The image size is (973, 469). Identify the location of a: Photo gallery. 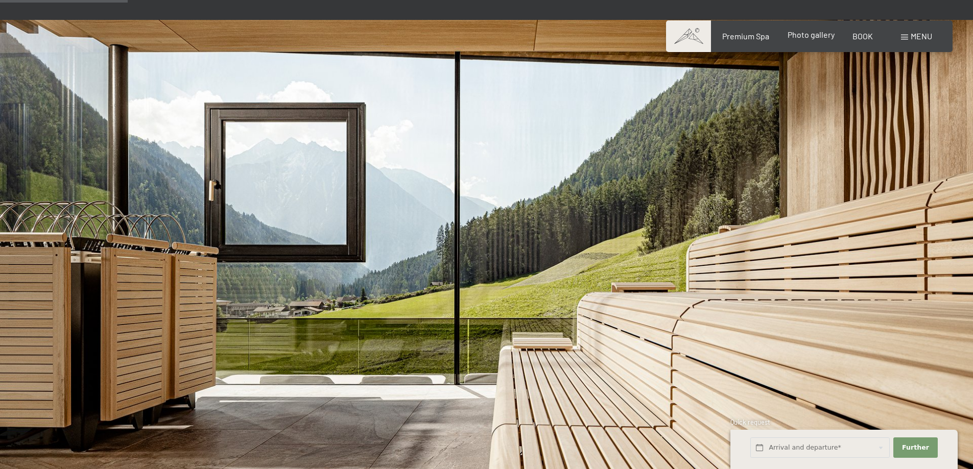
(811, 34).